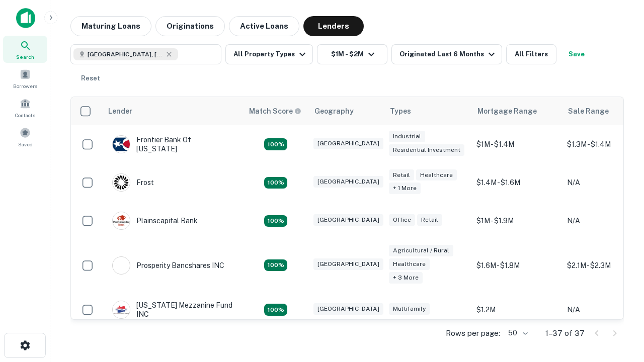 The image size is (644, 362). Describe the element at coordinates (618, 274) in the screenshot. I see `div: Chat Widget` at that location.